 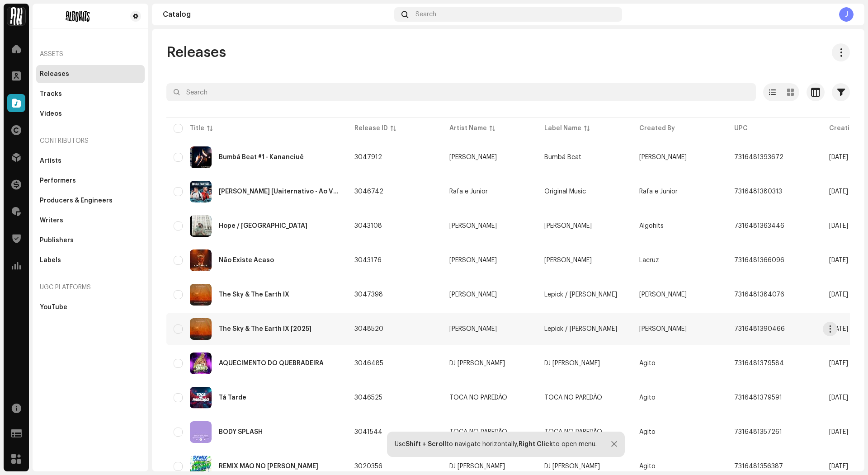 I want to click on span: 7316481384076, so click(x=759, y=295).